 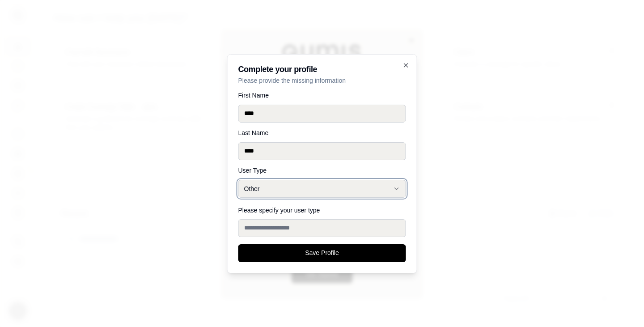 I want to click on label: User Type, so click(x=322, y=170).